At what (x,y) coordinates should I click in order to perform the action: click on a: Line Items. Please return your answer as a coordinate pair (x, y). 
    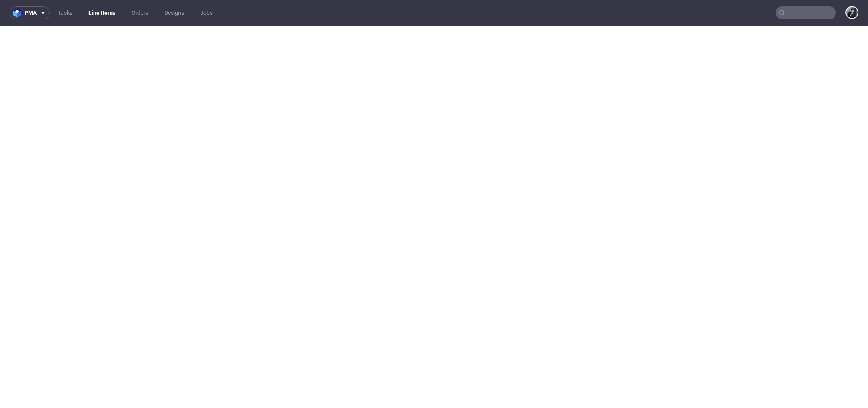
    Looking at the image, I should click on (101, 13).